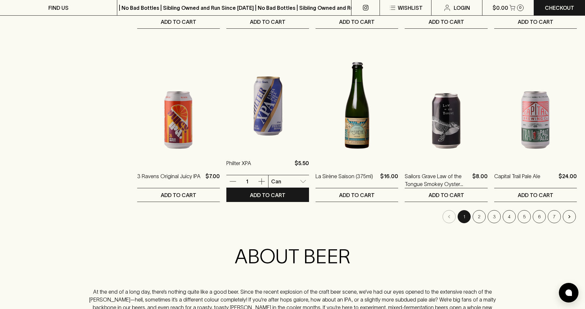 This screenshot has width=585, height=309. What do you see at coordinates (389, 180) in the screenshot?
I see `p: $16.00` at bounding box center [389, 180].